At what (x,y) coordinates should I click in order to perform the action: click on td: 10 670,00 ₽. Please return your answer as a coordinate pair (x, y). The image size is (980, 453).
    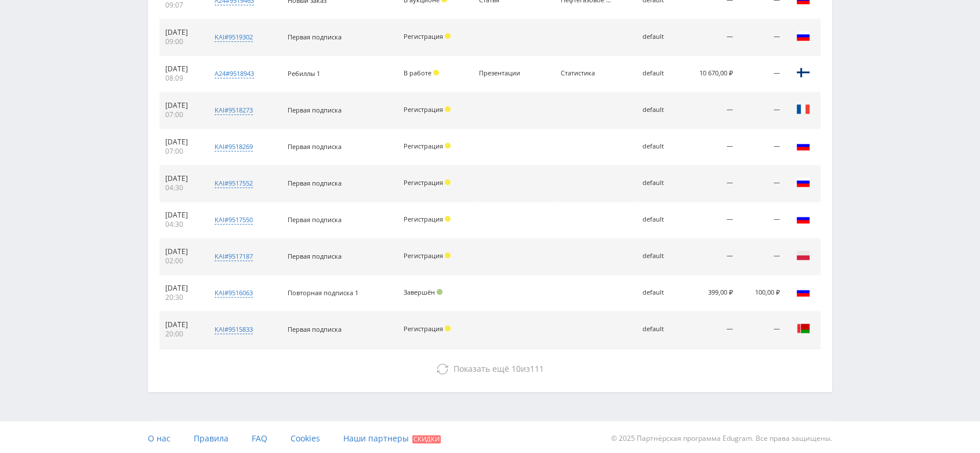
    Looking at the image, I should click on (710, 74).